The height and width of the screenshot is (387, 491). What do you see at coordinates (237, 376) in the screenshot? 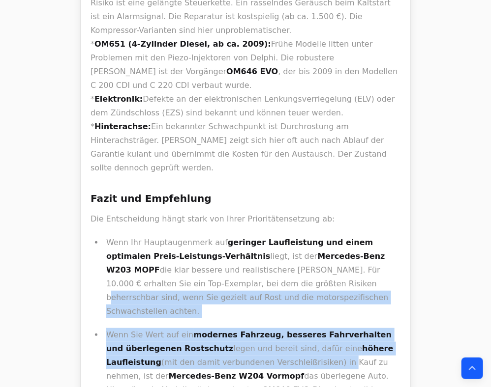
I see `strong: Mercedes-Benz W204 Vormopf` at bounding box center [237, 376].